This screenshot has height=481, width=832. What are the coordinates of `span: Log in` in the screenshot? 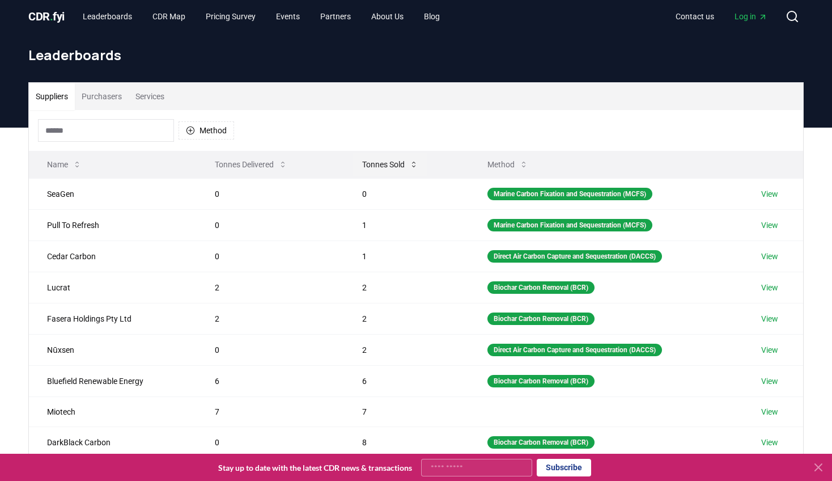 It's located at (751, 16).